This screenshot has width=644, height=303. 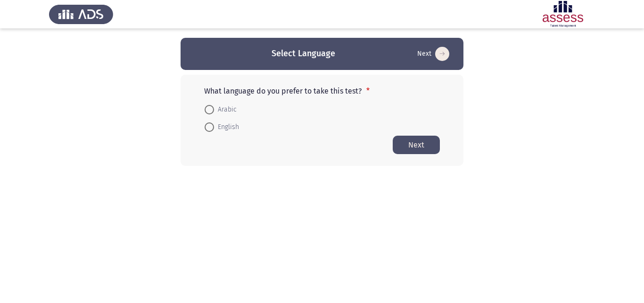 I want to click on span: Arabic, so click(x=226, y=110).